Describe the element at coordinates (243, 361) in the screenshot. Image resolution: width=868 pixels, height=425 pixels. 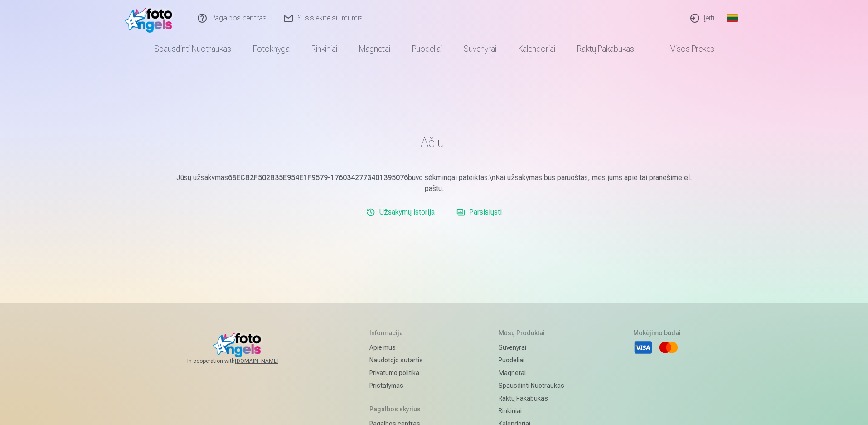
I see `span: In cooperation with` at that location.